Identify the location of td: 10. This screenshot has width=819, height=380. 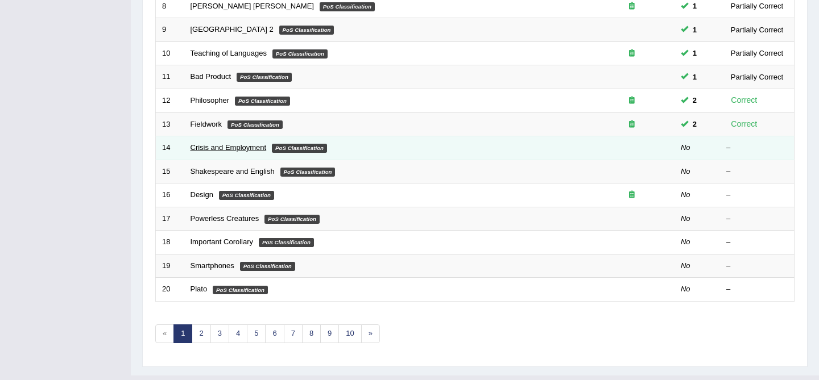
(170, 53).